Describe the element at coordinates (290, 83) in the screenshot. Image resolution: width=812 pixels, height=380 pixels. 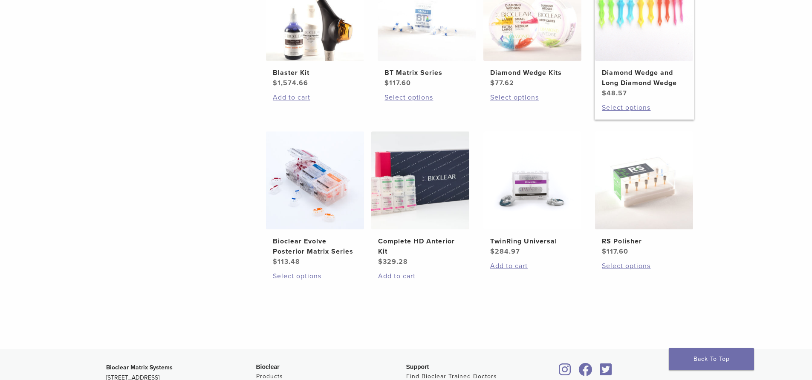
I see `bdi: 1,574.66` at that location.